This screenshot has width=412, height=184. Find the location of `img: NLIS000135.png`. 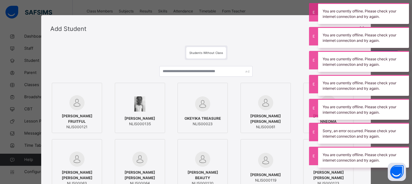

img: NLIS000135.png is located at coordinates (140, 104).